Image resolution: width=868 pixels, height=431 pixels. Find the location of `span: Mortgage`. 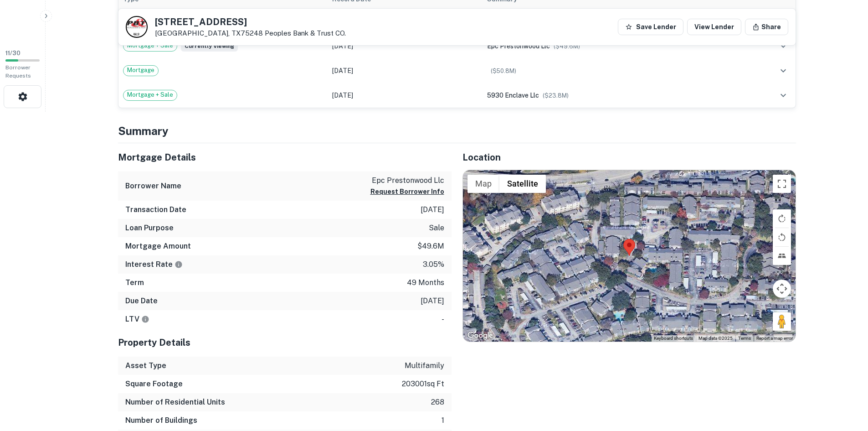

span: Mortgage is located at coordinates (141, 70).